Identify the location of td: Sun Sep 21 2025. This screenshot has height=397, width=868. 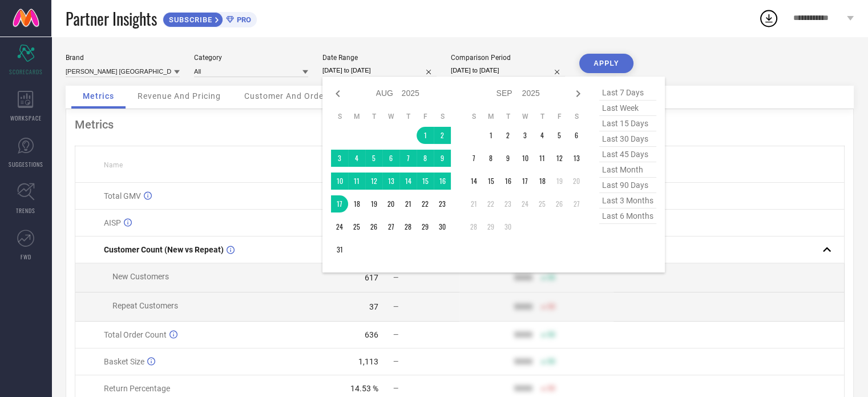
(474, 204).